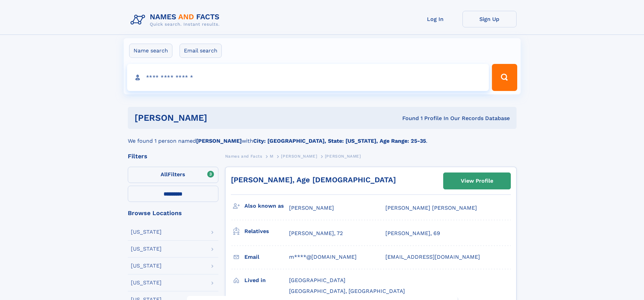 This screenshot has width=644, height=300. What do you see at coordinates (308, 77) in the screenshot?
I see `input: search input` at bounding box center [308, 77].